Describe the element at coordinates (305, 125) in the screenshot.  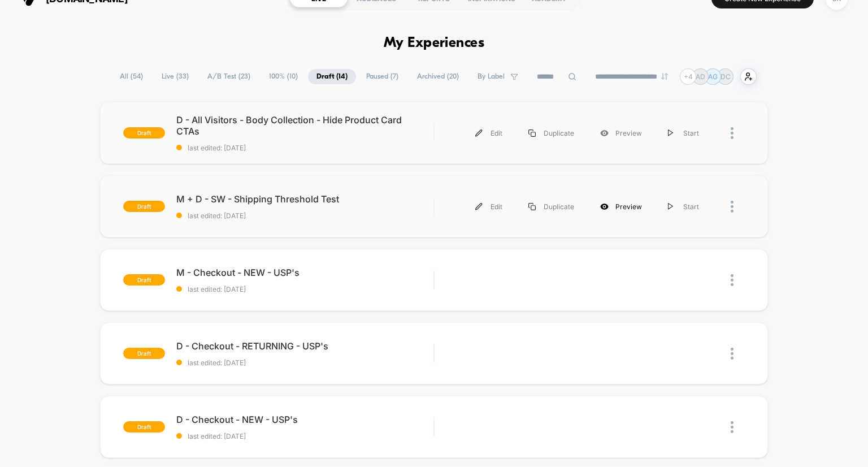
I see `span: D - All Visitors - Body Collection - Hide Product Card CTAs` at that location.